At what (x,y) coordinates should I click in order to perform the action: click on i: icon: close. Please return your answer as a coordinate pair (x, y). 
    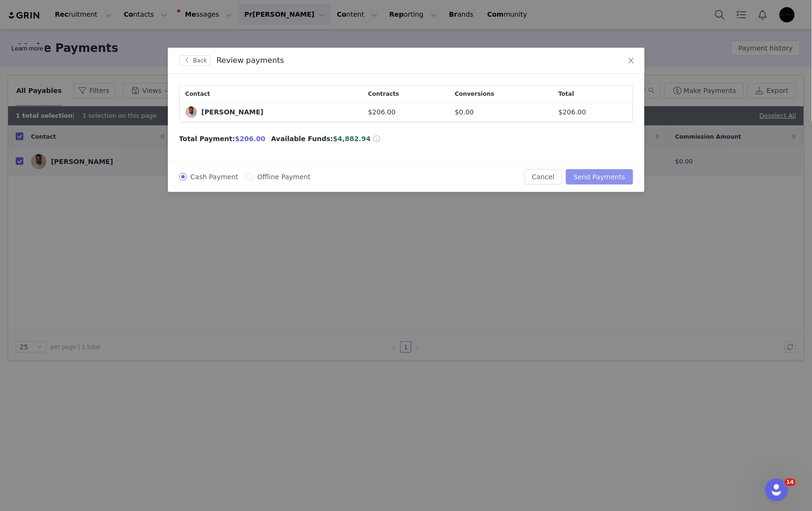
    Looking at the image, I should click on (631, 61).